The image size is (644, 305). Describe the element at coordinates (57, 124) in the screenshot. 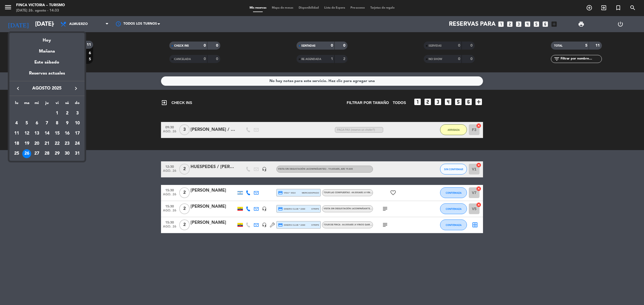

I see `td: 8 de agosto de 2025` at that location.